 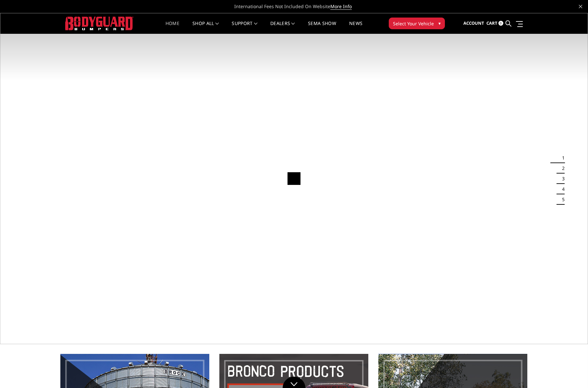 I want to click on span: Account, so click(x=474, y=23).